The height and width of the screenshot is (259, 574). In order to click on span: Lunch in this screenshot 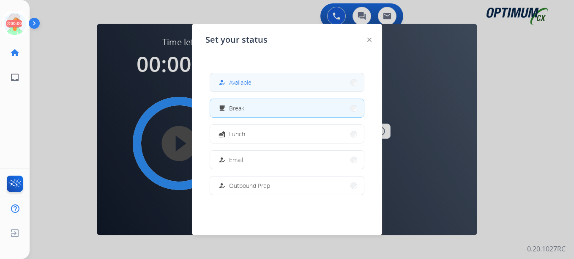, I will do `click(237, 134)`.